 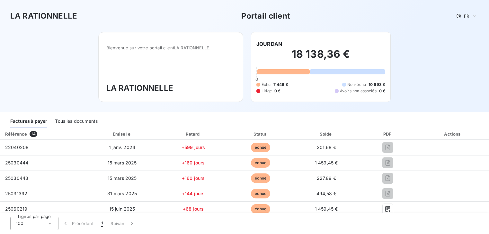 I want to click on h3: Portail client, so click(x=266, y=16).